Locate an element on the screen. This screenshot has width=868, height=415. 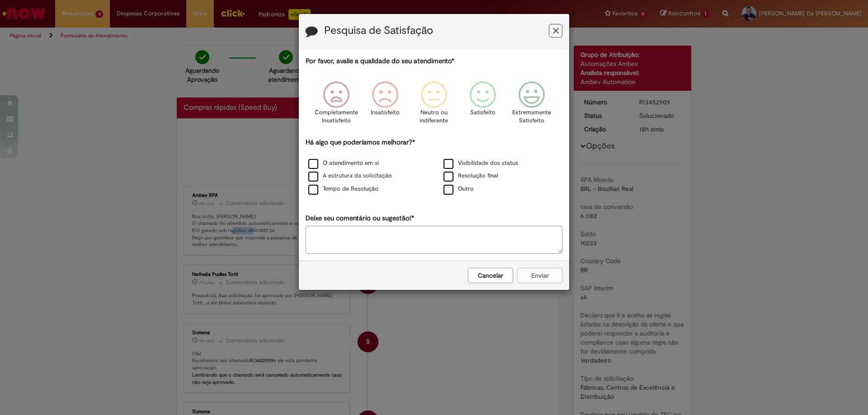
div: Insatisfeito is located at coordinates (385, 105).